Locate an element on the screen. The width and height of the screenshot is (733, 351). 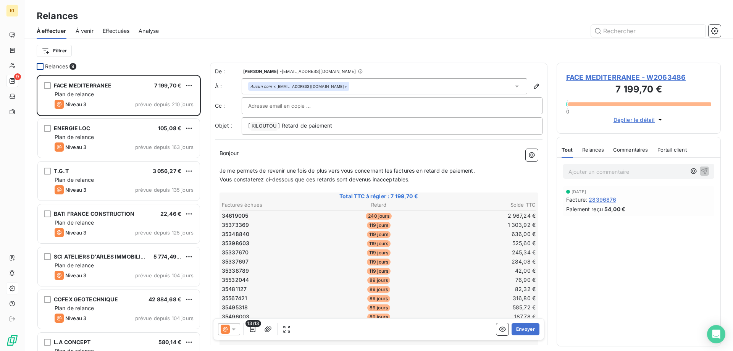
span: 35337670 is located at coordinates (235, 252).